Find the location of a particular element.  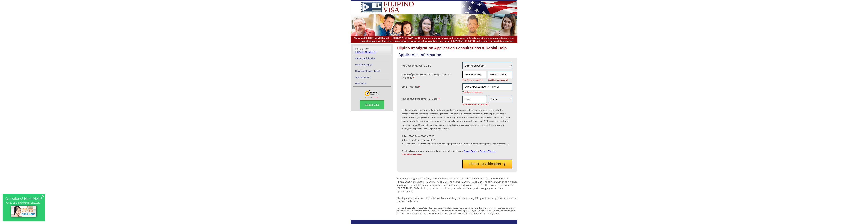

input: Last Name is located at coordinates (500, 75).